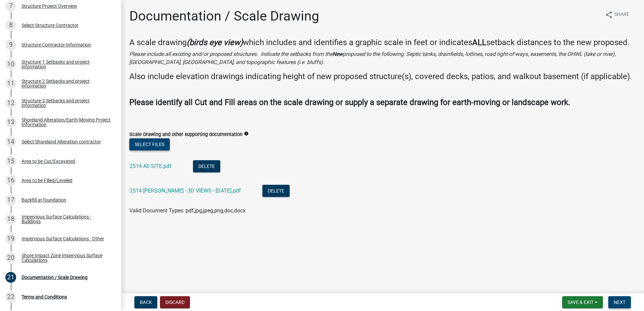  I want to click on div: Structure Contractor Information, so click(56, 45).